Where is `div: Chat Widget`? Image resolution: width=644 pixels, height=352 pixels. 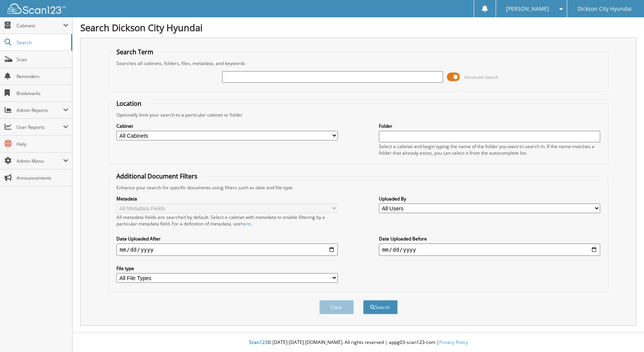
div: Chat Widget is located at coordinates (625, 334).